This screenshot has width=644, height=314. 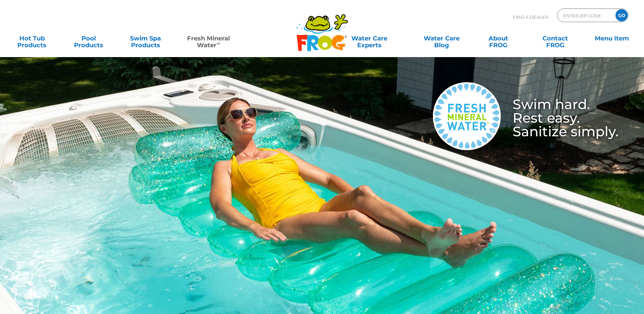 What do you see at coordinates (555, 38) in the screenshot?
I see `a: ContactFROG` at bounding box center [555, 38].